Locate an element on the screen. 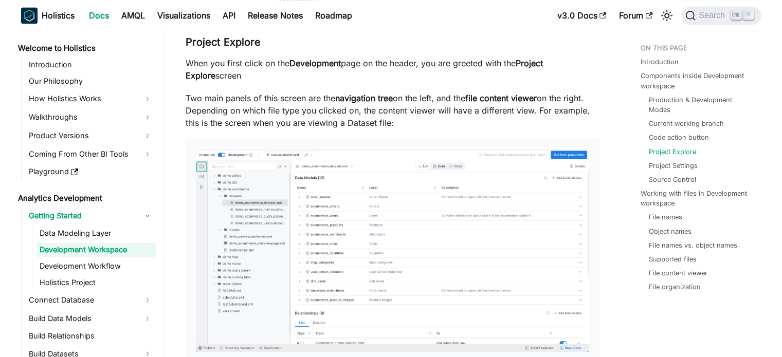 The image size is (782, 357). a: Project Settings is located at coordinates (673, 166).